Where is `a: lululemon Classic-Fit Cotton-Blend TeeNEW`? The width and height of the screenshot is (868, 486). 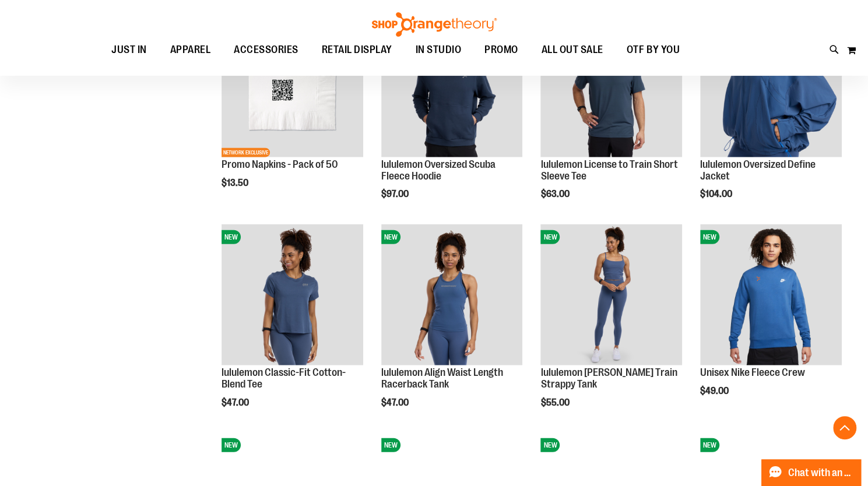
a: lululemon Classic-Fit Cotton-Blend TeeNEW is located at coordinates (292, 296).